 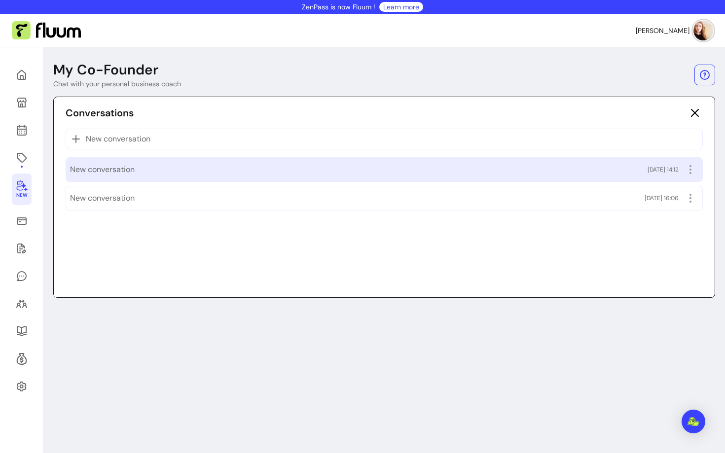 I want to click on a: My Messages, so click(x=22, y=276).